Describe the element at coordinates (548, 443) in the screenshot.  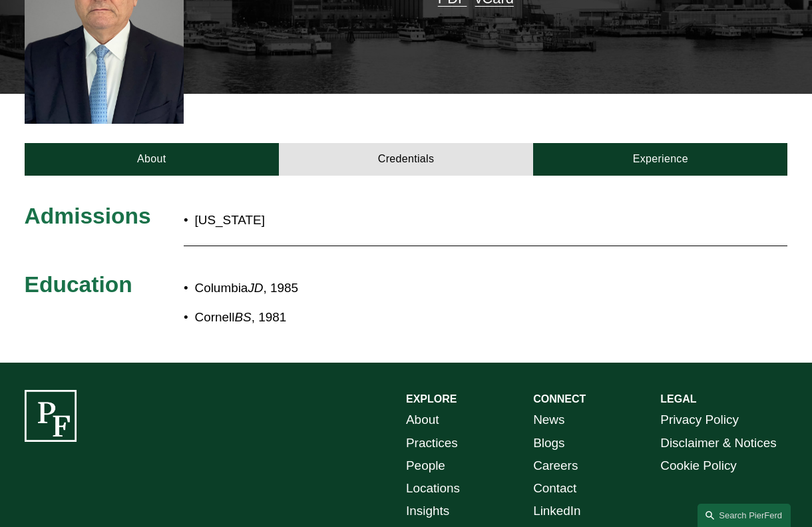
I see `a: Blogs` at that location.